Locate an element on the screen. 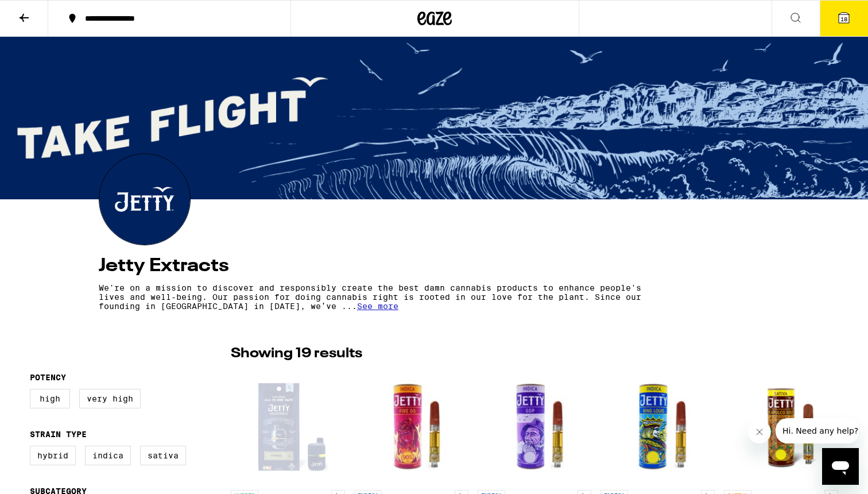 Image resolution: width=868 pixels, height=494 pixels. img: Jetty Extracts - Acapulco Gold - 1g is located at coordinates (781, 426).